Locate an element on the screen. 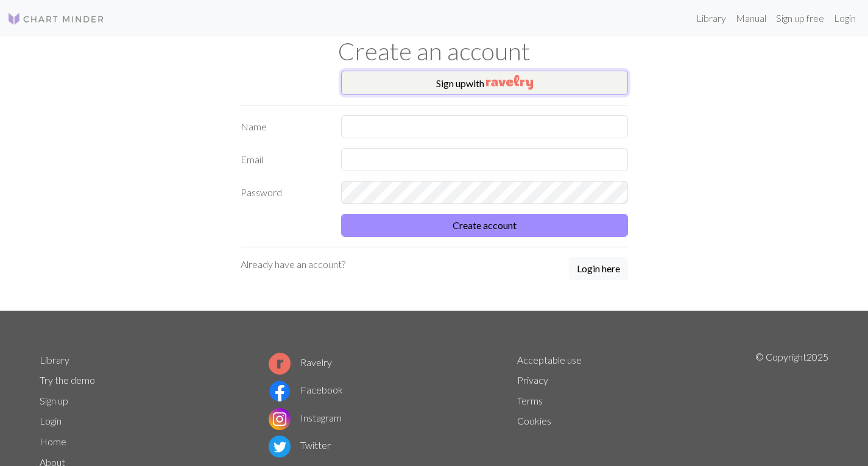 This screenshot has height=466, width=868. a: Facebook is located at coordinates (306, 389).